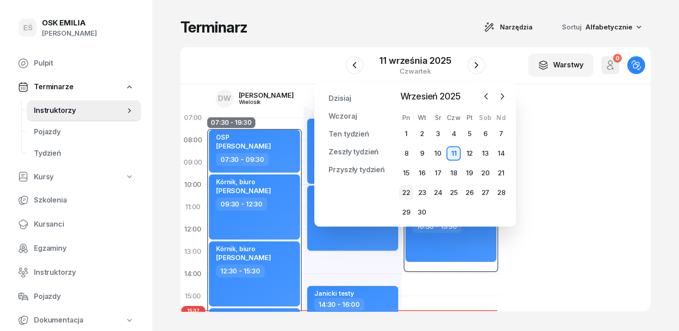 This screenshot has width=679, height=331. Describe the element at coordinates (84, 249) in the screenshot. I see `span: Egzaminy` at that location.